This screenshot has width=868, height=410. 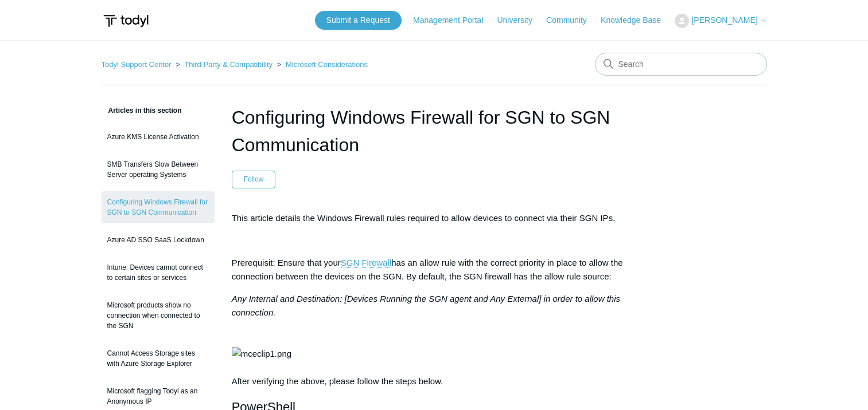 I want to click on a: Configuring Windows Firewall for SGN to SGN Communication, so click(x=157, y=207).